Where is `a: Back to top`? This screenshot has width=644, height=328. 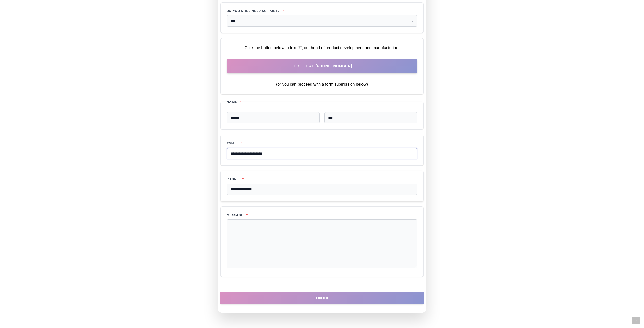
a: Back to top is located at coordinates (636, 321).